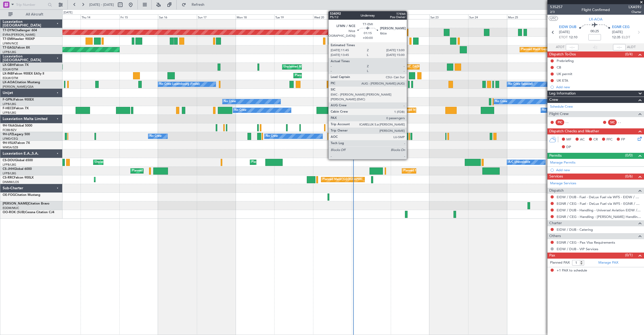 The image size is (644, 335). What do you see at coordinates (9, 48) in the screenshot?
I see `span: T7-EAGL` at bounding box center [9, 48].